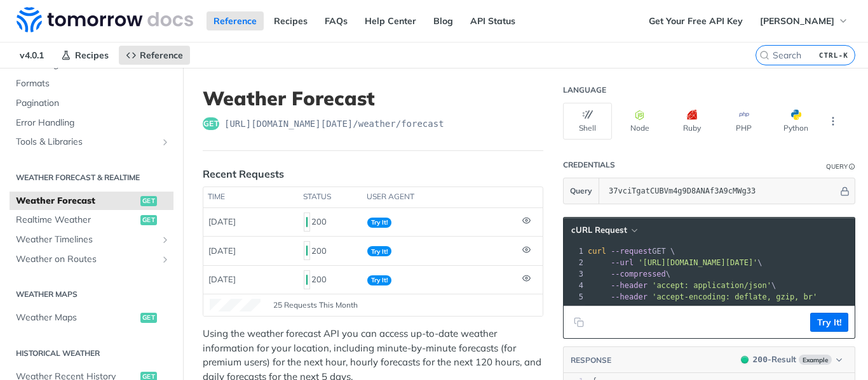 Image resolution: width=868 pixels, height=380 pixels. Describe the element at coordinates (622, 262) in the screenshot. I see `span: --url` at that location.